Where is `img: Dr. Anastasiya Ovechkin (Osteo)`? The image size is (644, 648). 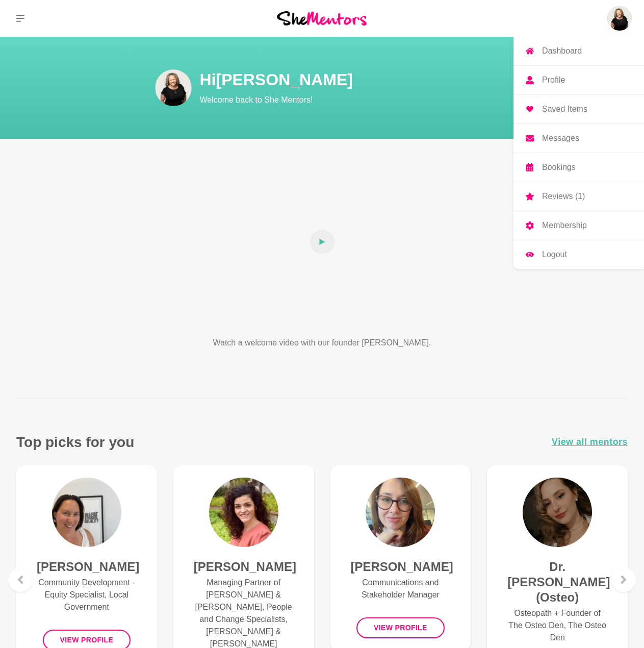
img: Dr. Anastasiya Ovechkin (Osteo) is located at coordinates (557, 512).